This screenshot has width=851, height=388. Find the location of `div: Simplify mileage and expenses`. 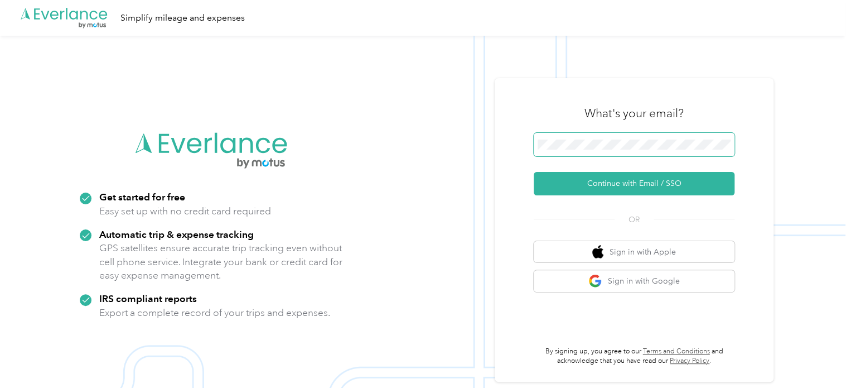

div: Simplify mileage and expenses is located at coordinates (182, 18).